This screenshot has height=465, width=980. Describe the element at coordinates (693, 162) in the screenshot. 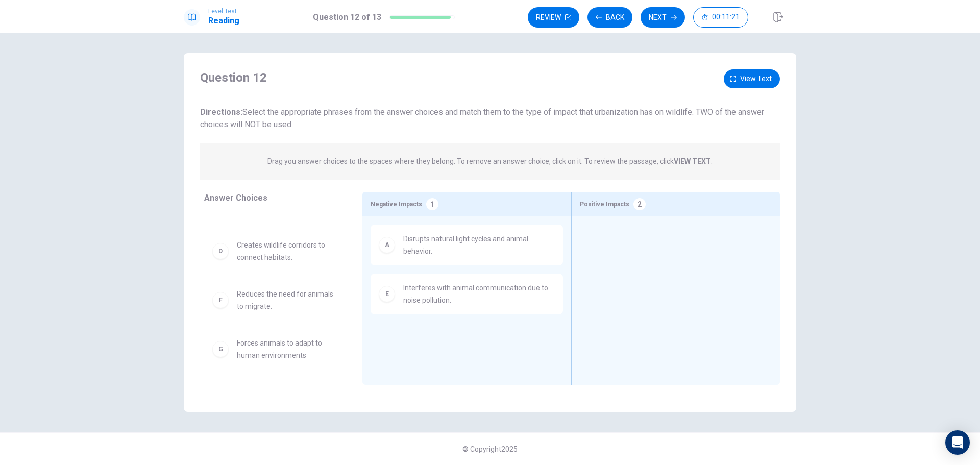

I see `strong: VIEW TEXT` at that location.